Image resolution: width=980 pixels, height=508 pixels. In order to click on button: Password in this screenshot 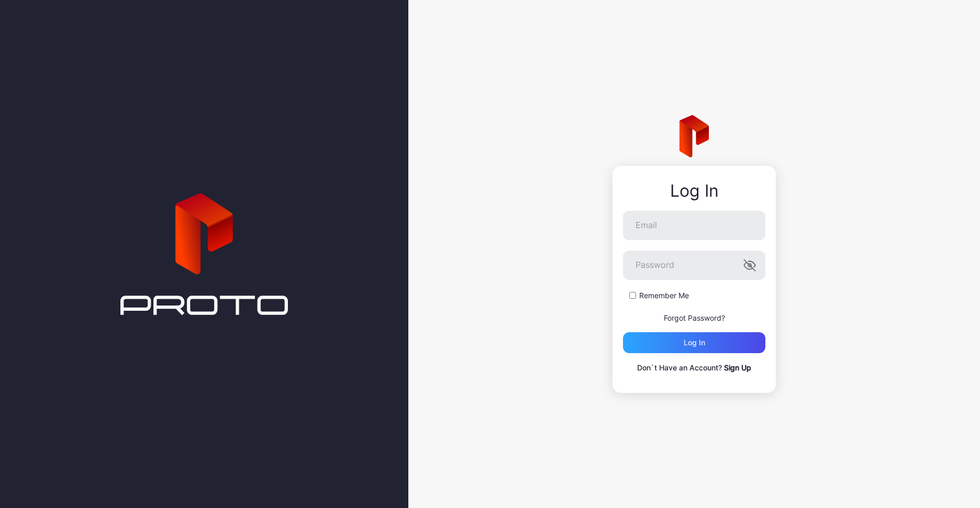, I will do `click(749, 265)`.